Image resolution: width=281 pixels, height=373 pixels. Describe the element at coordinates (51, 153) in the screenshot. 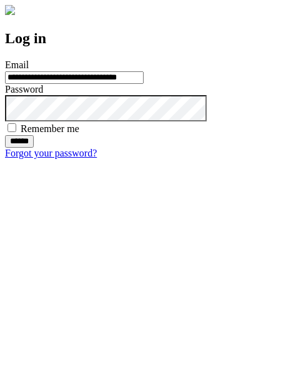

I see `a: Forgot your password?` at that location.